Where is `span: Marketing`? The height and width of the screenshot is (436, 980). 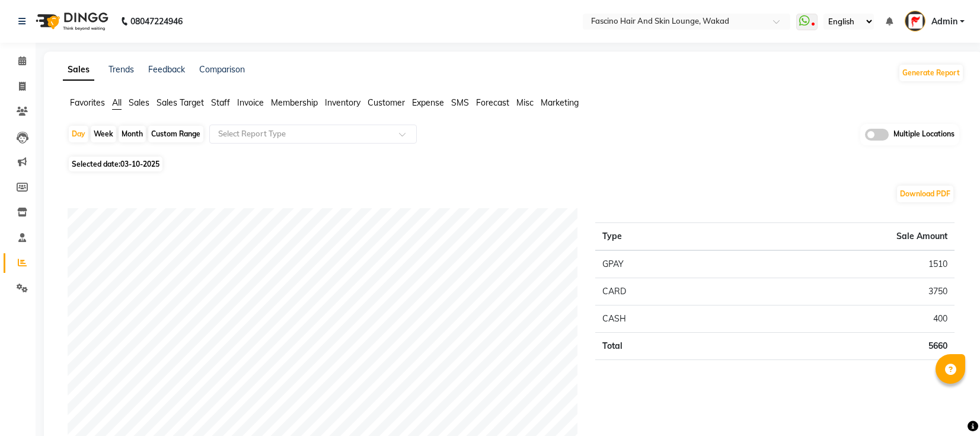
span: Marketing is located at coordinates (560, 103).